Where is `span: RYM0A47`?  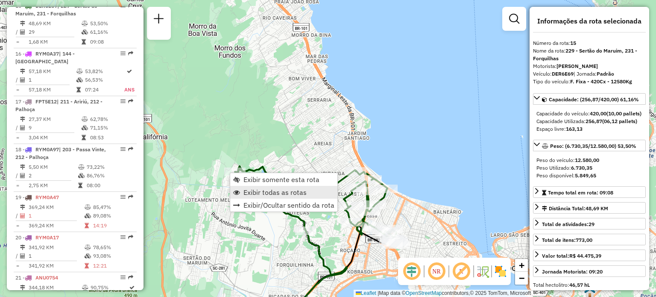
span: RYM0A47 is located at coordinates (47, 197).